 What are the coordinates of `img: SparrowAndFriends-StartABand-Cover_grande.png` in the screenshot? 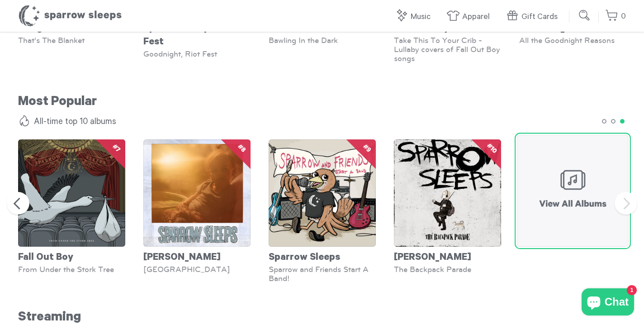 It's located at (322, 193).